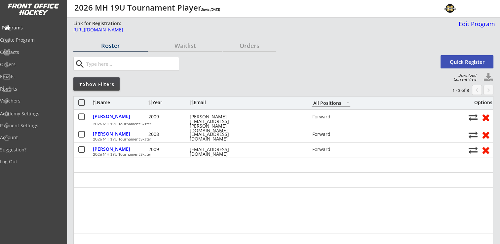  What do you see at coordinates (452, 90) in the screenshot?
I see `div: 1 - 3 of 3` at bounding box center [452, 90].